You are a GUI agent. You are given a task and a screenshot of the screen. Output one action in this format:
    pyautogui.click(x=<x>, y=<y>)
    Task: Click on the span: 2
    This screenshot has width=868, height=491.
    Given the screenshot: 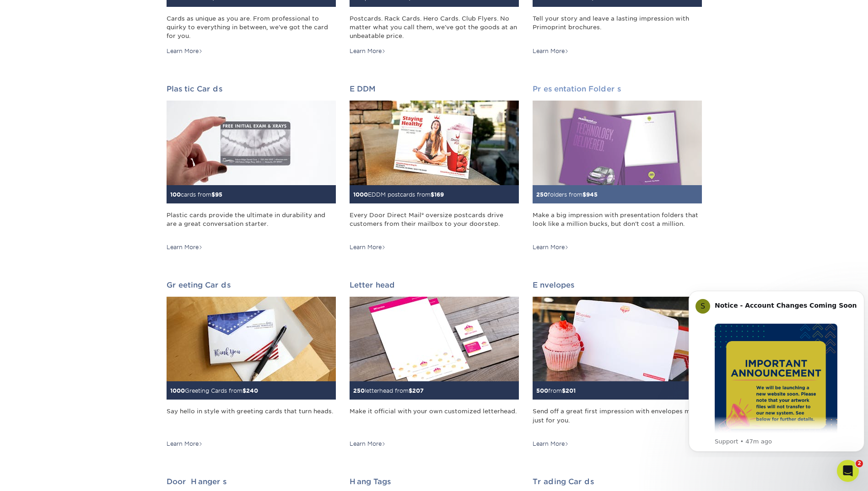 What is the action you would take?
    pyautogui.click(x=859, y=464)
    